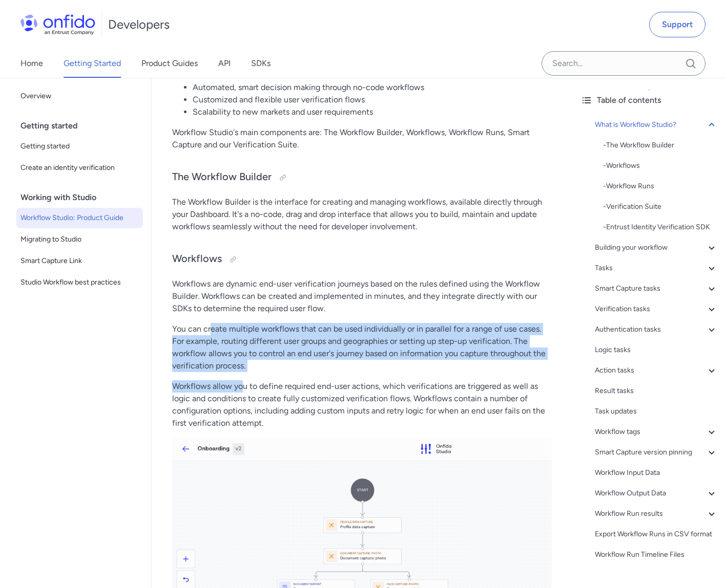  What do you see at coordinates (656, 370) in the screenshot?
I see `div: Action tasks` at bounding box center [656, 370].